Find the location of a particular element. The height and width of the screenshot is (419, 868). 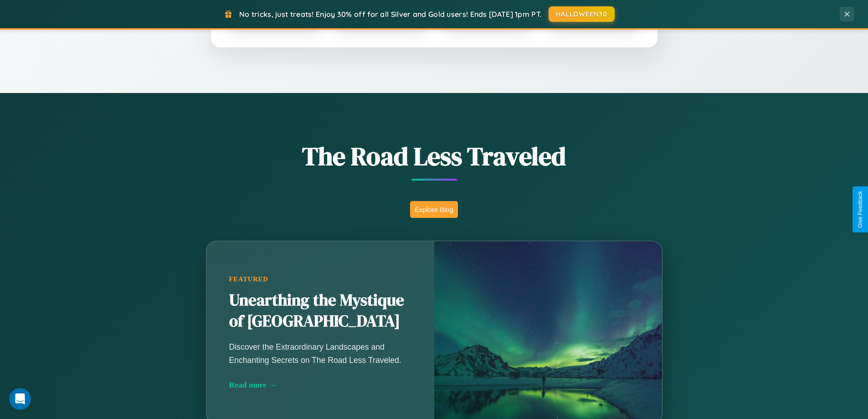

div: Read more → is located at coordinates (320, 385).